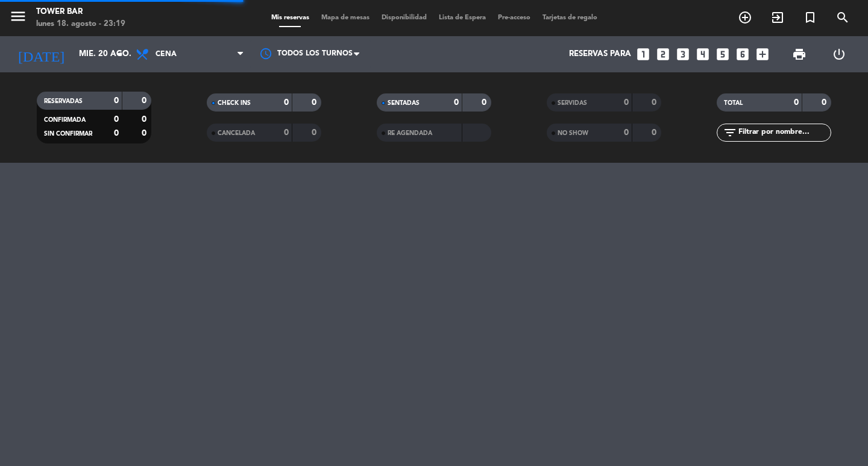 This screenshot has width=868, height=466. Describe the element at coordinates (81, 24) in the screenshot. I see `div: lunes 18. agosto - 23:19` at that location.